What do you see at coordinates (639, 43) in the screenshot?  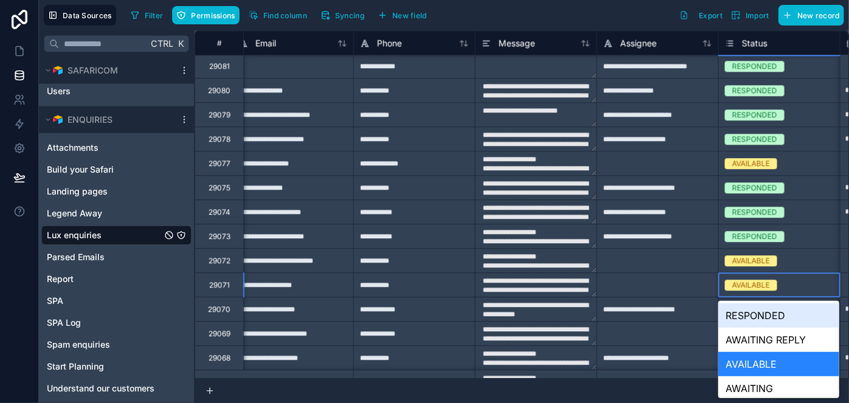 I see `span: Assignee` at bounding box center [639, 43].